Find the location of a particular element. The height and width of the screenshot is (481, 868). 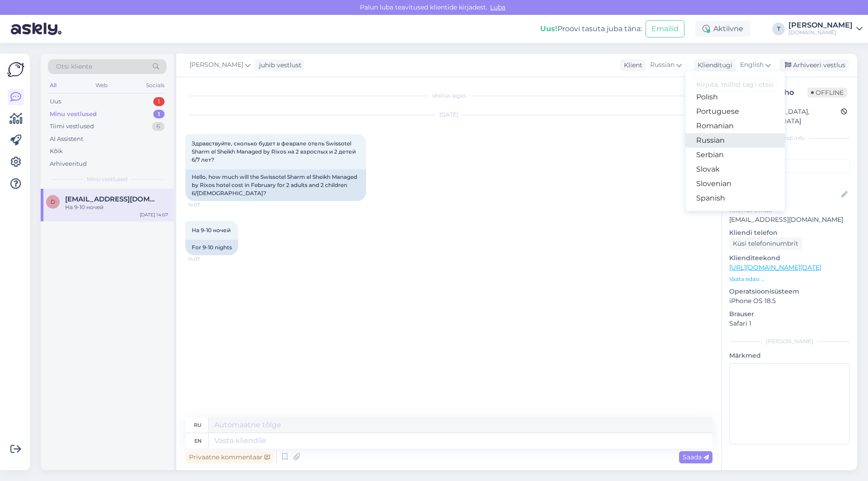

div: Privaatne kommentaar is located at coordinates (229, 457).